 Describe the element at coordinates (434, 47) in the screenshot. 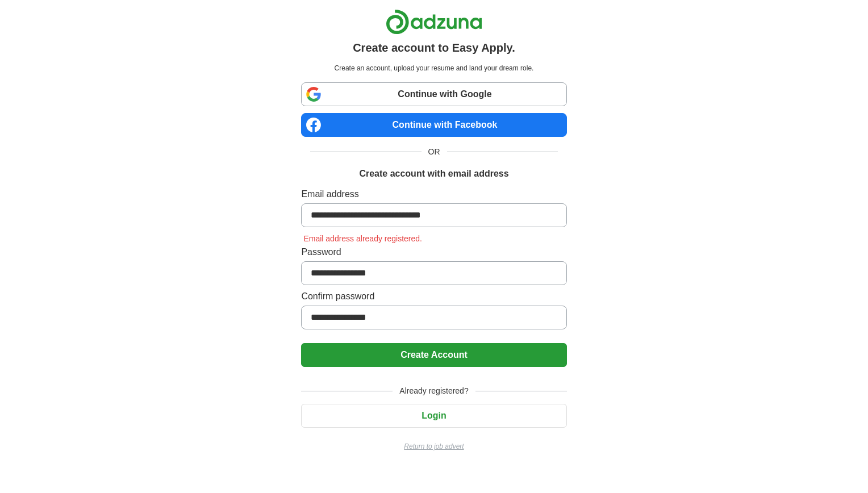

I see `h1: Create account to Easy Apply.` at that location.